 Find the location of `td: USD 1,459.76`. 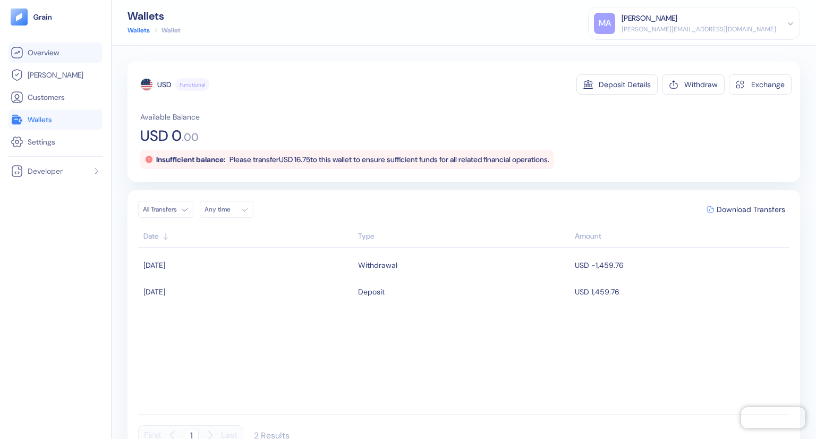

td: USD 1,459.76 is located at coordinates (680, 292).